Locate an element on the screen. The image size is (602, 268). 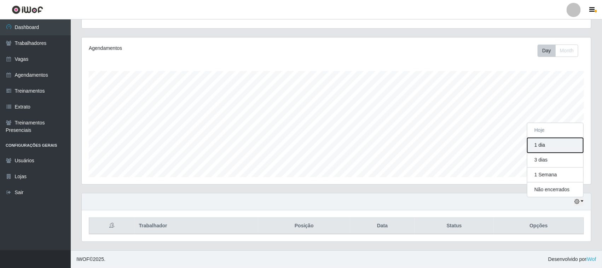
button: Day is located at coordinates (547, 51).